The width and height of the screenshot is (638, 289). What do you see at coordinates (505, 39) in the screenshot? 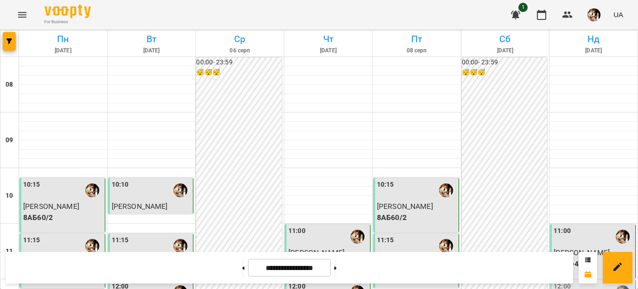
I see `h6: Сб` at bounding box center [505, 39].